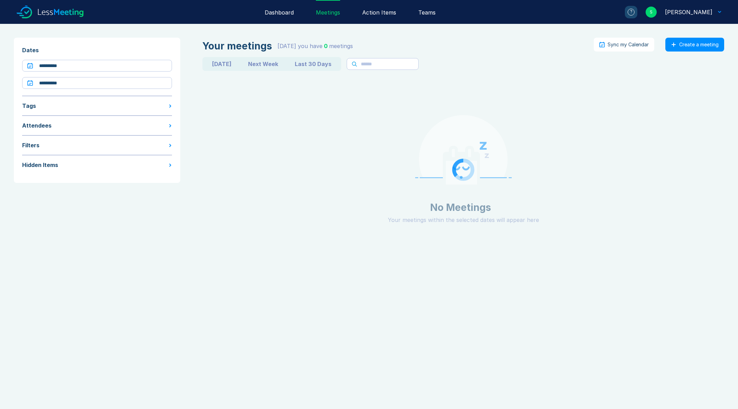 This screenshot has width=738, height=409. Describe the element at coordinates (689, 12) in the screenshot. I see `div: Scott Drewery` at that location.